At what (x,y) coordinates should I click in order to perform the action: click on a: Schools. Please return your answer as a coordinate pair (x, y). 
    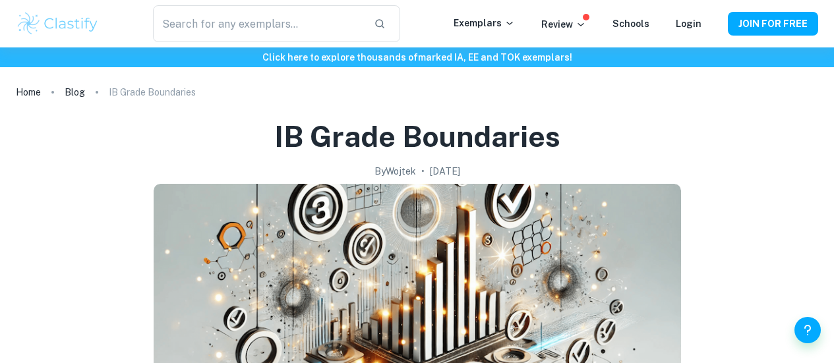
    Looking at the image, I should click on (631, 24).